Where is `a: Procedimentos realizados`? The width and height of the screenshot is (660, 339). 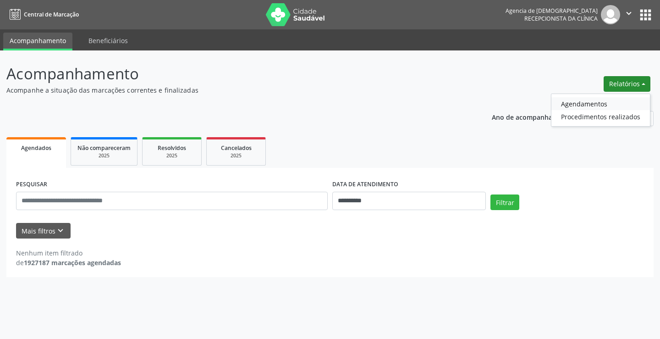 a: Procedimentos realizados is located at coordinates (600, 116).